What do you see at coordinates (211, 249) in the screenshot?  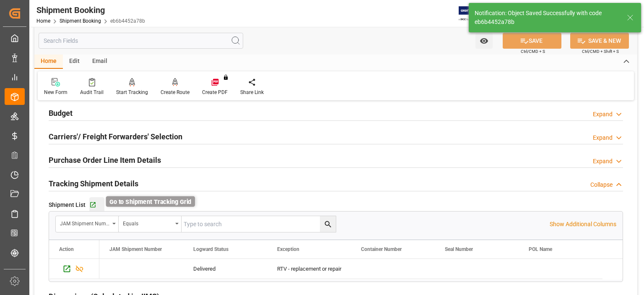 I see `span: Logward Status` at bounding box center [211, 249].